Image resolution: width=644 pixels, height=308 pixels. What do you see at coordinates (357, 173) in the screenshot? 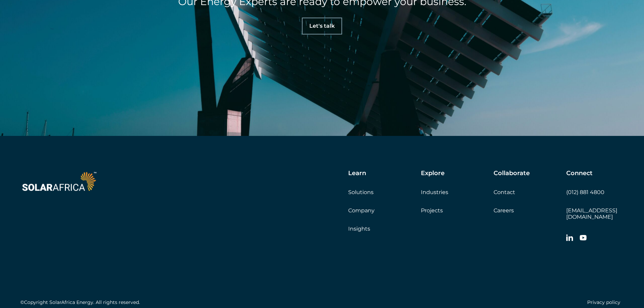
I see `h5: Learn` at bounding box center [357, 173].